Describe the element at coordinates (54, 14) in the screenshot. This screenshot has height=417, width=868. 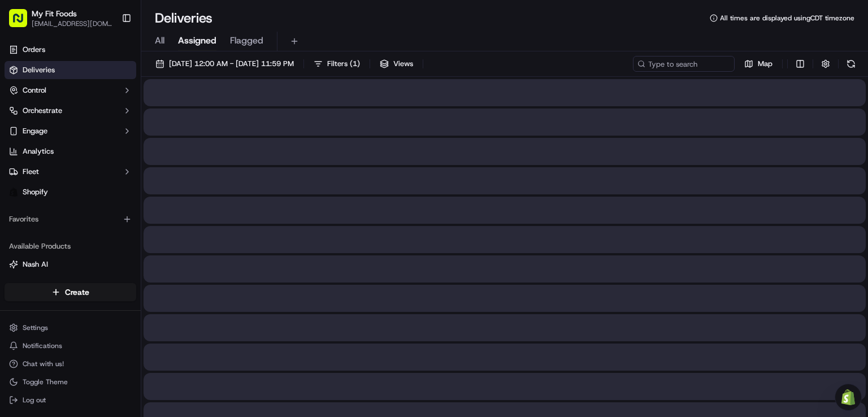
I see `span: My Fit Foods` at that location.